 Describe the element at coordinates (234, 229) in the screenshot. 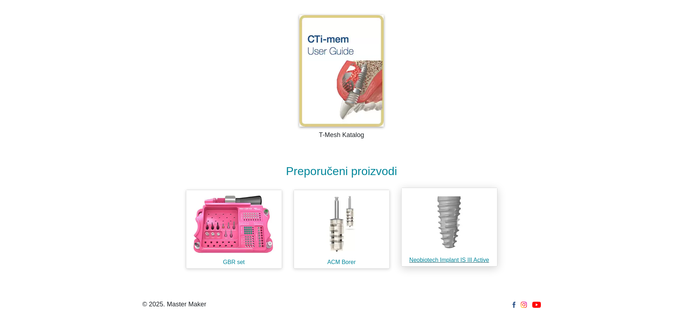

I see `a: GBR set` at that location.